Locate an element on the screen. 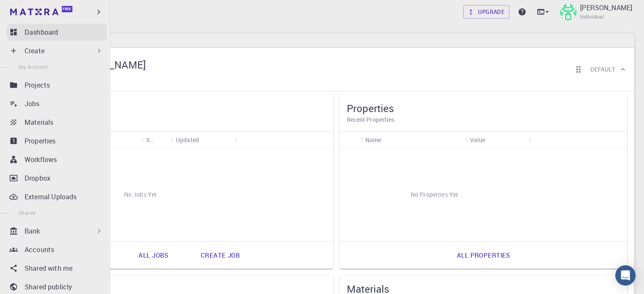 The height and width of the screenshot is (294, 644). h6: Recent Properties is located at coordinates (483, 120).